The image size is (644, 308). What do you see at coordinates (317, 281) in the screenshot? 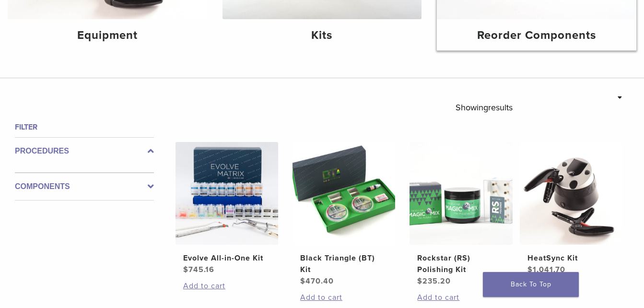
I see `bdi: 470.40` at bounding box center [317, 281].